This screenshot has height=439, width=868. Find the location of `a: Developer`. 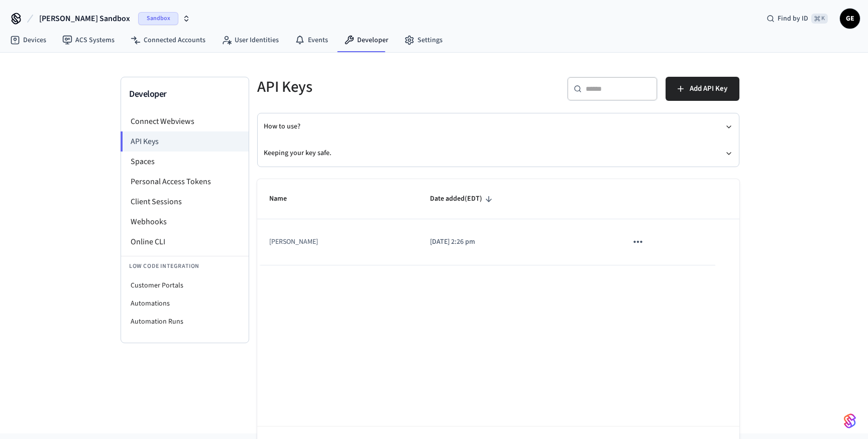

a: Developer is located at coordinates (366, 40).